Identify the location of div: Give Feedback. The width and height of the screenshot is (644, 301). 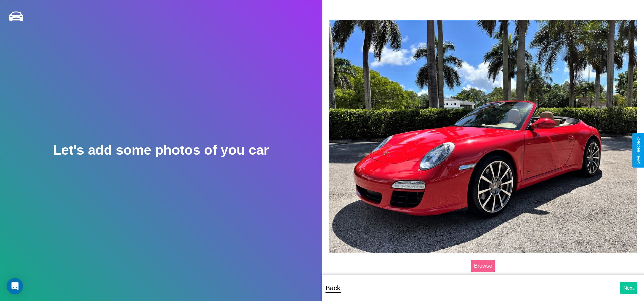
(638, 150).